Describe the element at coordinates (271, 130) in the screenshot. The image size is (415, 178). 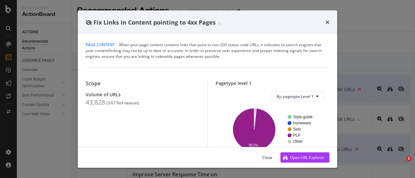
I see `svg: A chart.` at that location.